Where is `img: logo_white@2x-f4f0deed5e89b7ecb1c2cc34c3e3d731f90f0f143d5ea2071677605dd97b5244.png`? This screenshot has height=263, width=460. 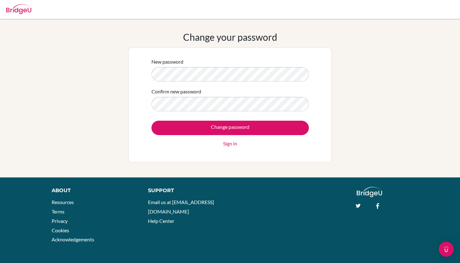
img: logo_white@2x-f4f0deed5e89b7ecb1c2cc34c3e3d731f90f0f143d5ea2071677605dd97b5244.png is located at coordinates (369, 191).